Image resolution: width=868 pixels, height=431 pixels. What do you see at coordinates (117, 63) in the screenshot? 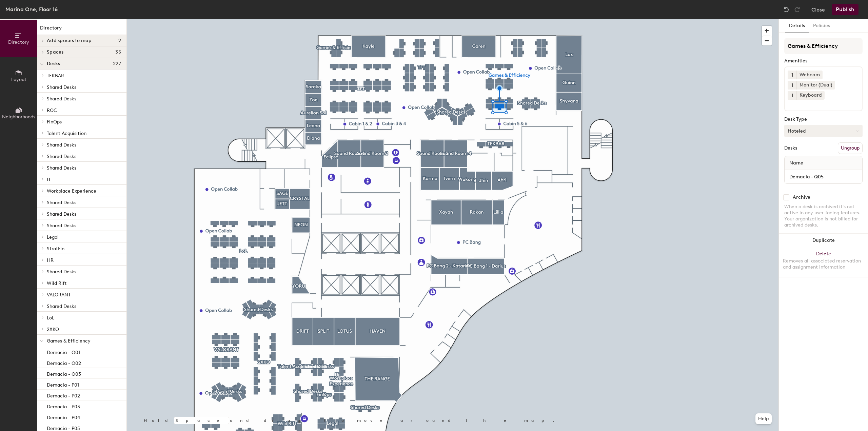
I see `span: 227` at bounding box center [117, 63].